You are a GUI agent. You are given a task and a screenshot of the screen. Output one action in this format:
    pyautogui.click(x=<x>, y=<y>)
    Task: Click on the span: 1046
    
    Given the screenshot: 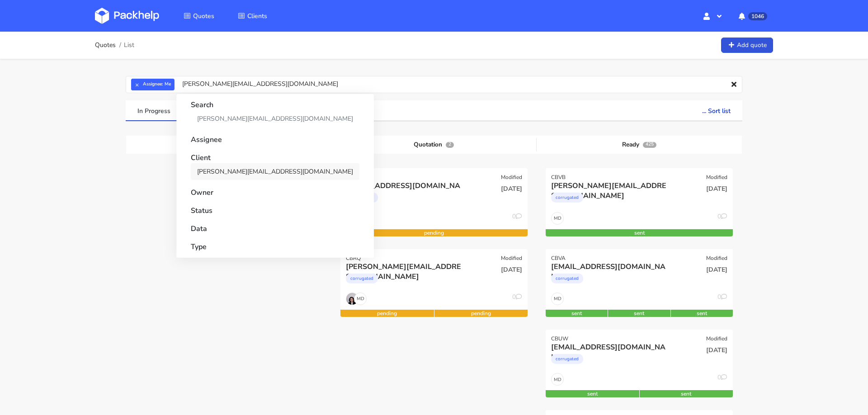 What is the action you would take?
    pyautogui.click(x=758, y=17)
    